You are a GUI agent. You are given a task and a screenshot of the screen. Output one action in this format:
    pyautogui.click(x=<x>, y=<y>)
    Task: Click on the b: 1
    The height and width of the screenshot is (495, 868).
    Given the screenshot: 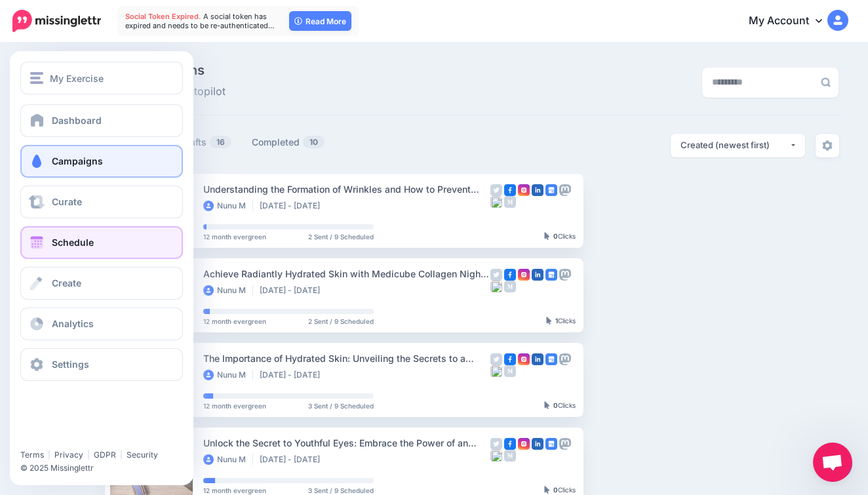 What is the action you would take?
    pyautogui.click(x=557, y=321)
    